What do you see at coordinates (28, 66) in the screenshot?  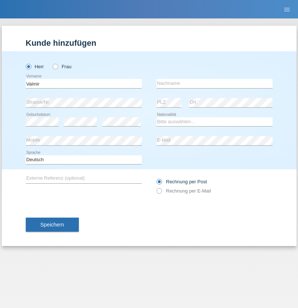 I see `input: Herr` at bounding box center [28, 66].